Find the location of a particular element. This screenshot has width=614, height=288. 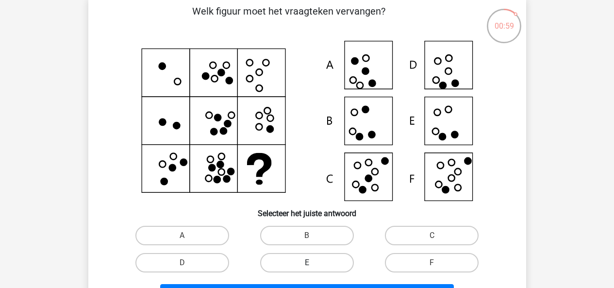

label: F is located at coordinates (431, 262).